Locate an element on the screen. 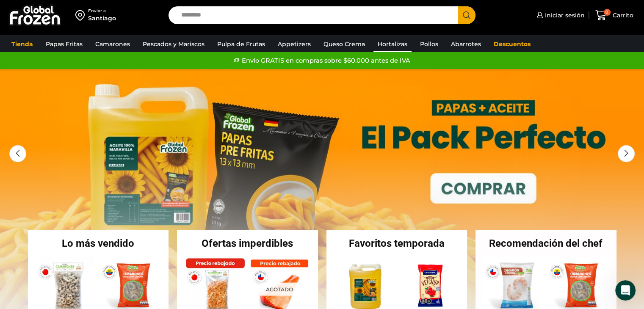  span: Carrito is located at coordinates (622, 15).